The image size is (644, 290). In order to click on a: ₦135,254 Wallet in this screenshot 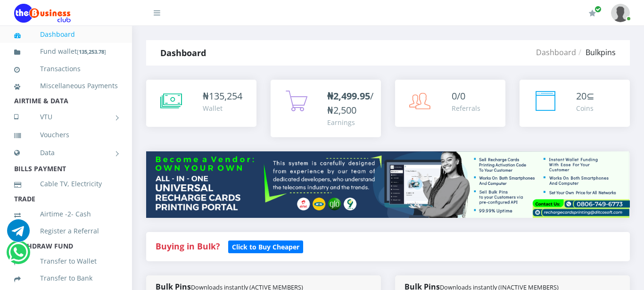, I will do `click(201, 103)`.